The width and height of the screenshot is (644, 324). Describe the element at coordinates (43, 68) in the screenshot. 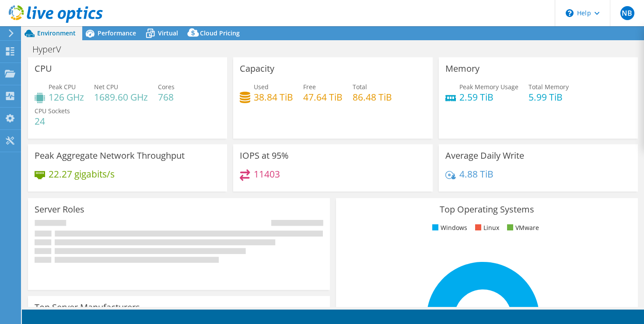

I see `h3: CPU` at that location.